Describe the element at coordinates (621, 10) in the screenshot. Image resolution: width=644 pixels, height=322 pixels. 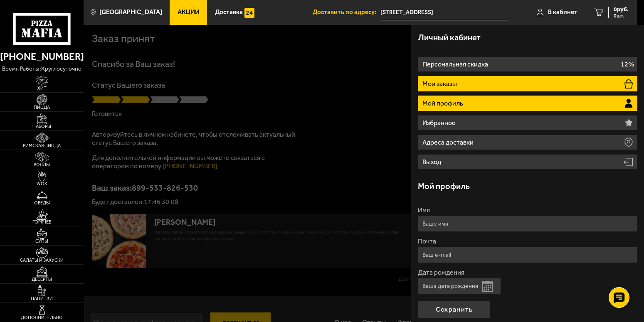
I see `span: 0 руб.` at that location.